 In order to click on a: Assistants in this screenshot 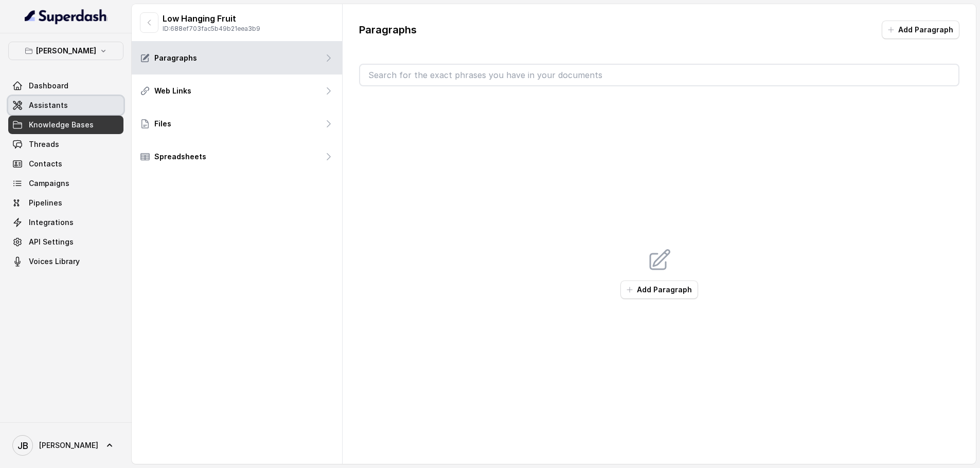, I will do `click(66, 105)`.